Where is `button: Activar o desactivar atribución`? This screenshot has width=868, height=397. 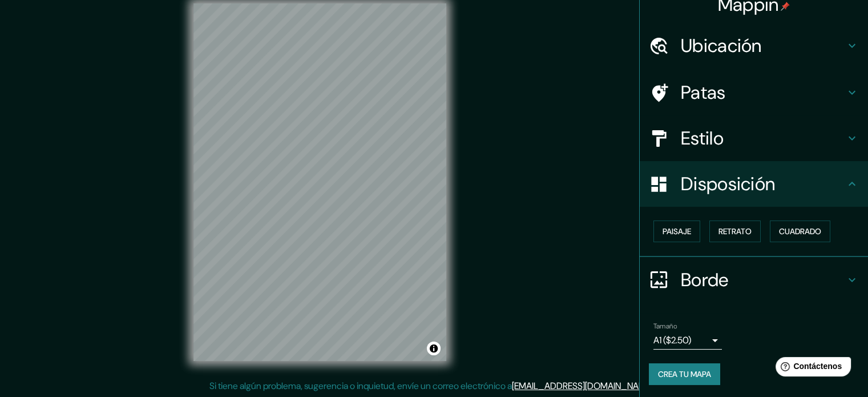 button: Activar o desactivar atribución is located at coordinates (434, 349).